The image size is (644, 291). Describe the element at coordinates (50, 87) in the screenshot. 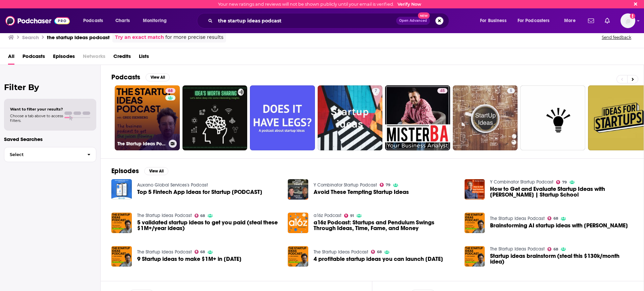

I see `h2: Filter By` at that location.